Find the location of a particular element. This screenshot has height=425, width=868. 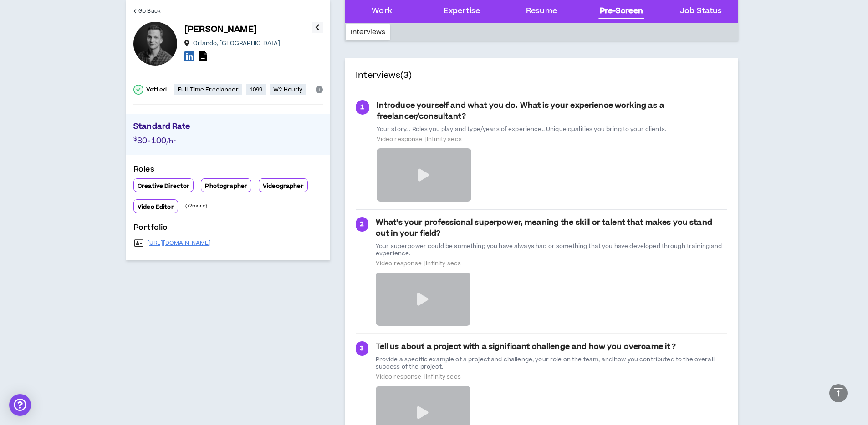

div: Pre-Screen is located at coordinates (621, 11).